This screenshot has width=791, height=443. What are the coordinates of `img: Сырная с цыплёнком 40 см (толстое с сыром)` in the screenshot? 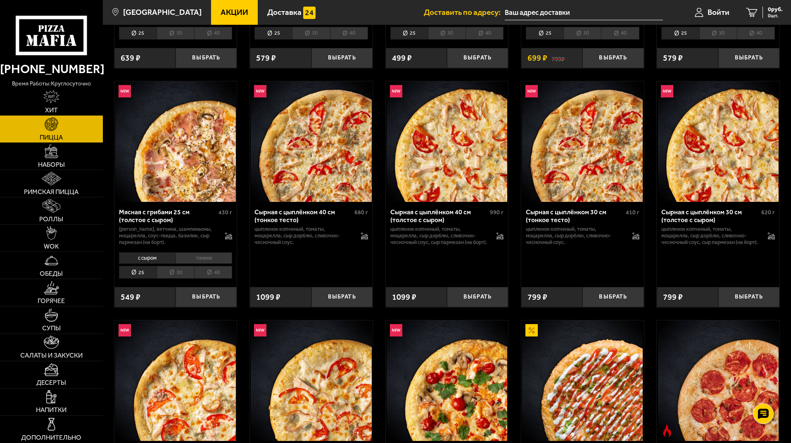 It's located at (447, 142).